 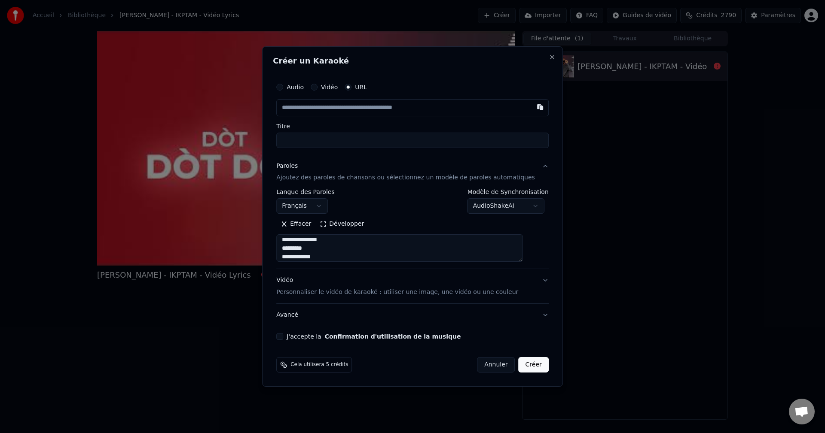 What do you see at coordinates (397, 287) in the screenshot?
I see `div: Vidéo` at bounding box center [397, 287].